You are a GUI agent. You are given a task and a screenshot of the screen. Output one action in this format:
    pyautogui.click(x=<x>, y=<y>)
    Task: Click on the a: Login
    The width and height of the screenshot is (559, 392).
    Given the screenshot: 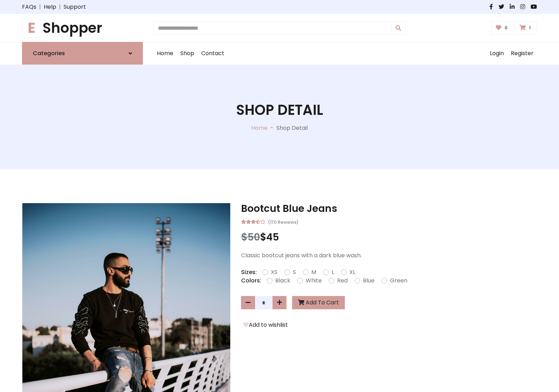 What is the action you would take?
    pyautogui.click(x=497, y=54)
    